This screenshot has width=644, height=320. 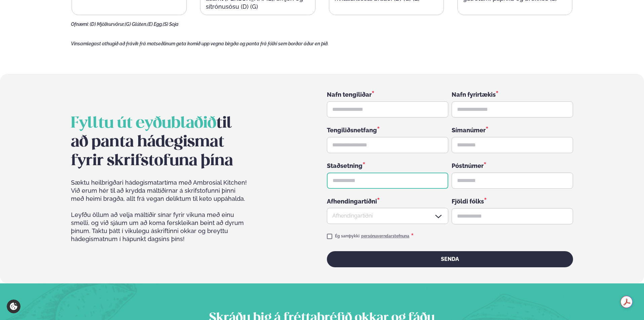 What do you see at coordinates (512, 201) in the screenshot?
I see `div: Fjöldi fólks` at bounding box center [512, 201].